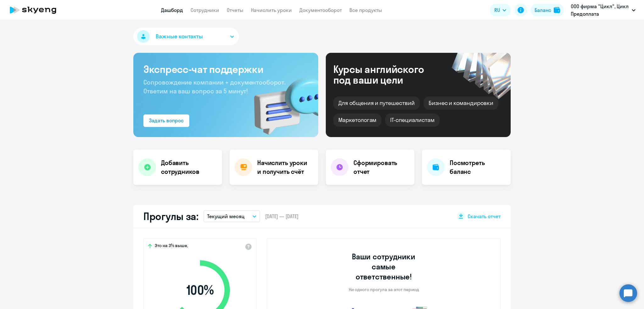 The width and height of the screenshot is (644, 309). I want to click on a: Начислить уроки, so click(271, 10).